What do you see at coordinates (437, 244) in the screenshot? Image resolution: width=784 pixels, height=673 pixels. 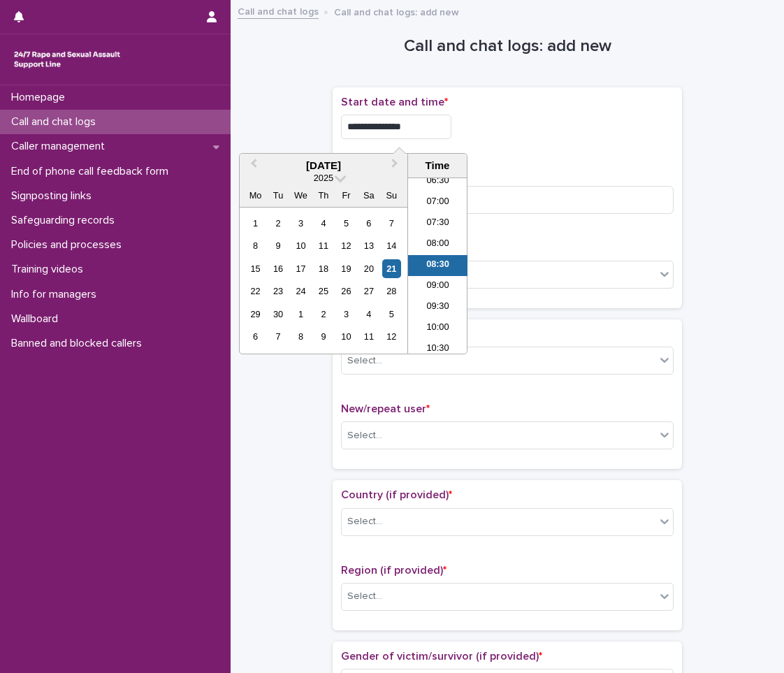 I see `li: 08:00` at bounding box center [437, 244].